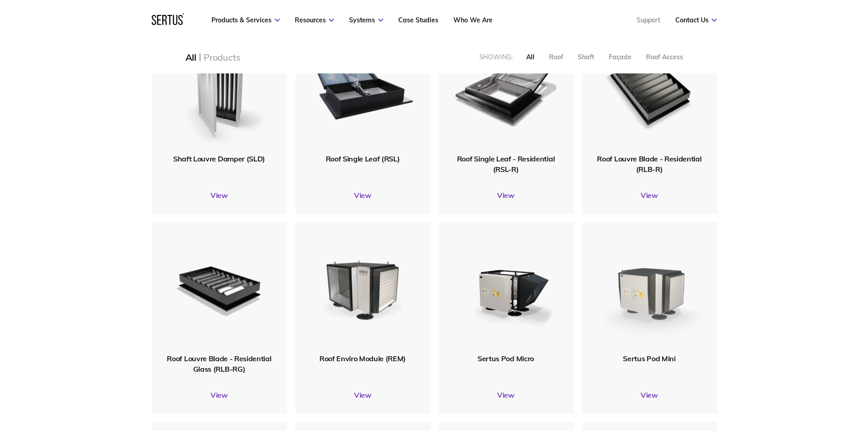  Describe the element at coordinates (222, 57) in the screenshot. I see `div: Products` at that location.